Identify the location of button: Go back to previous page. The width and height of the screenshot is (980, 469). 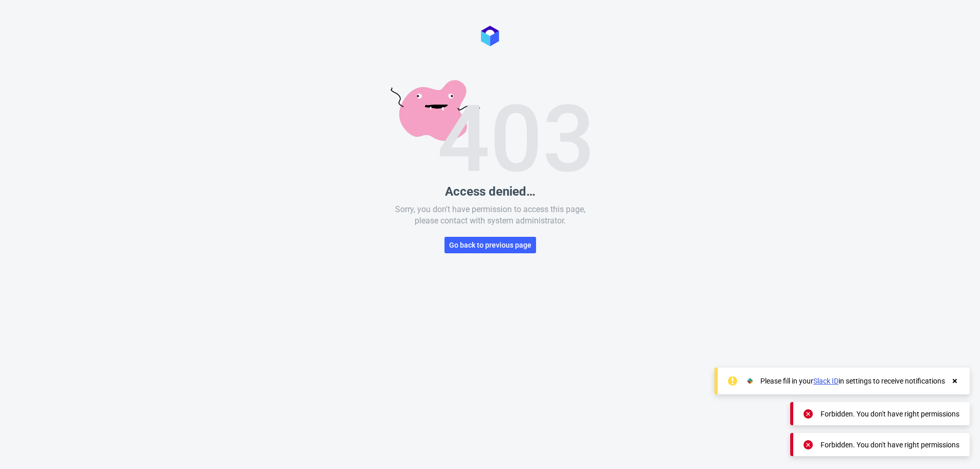
(490, 245).